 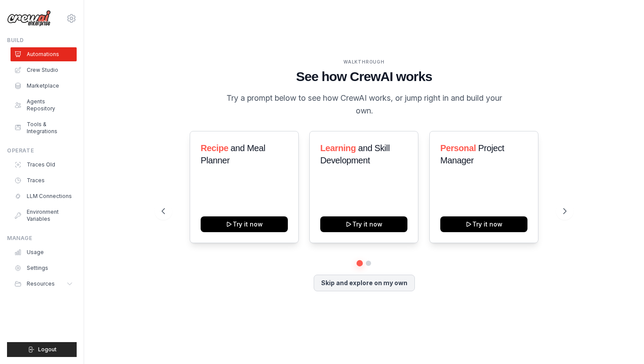 What do you see at coordinates (44, 181) in the screenshot?
I see `a: Traces` at bounding box center [44, 181].